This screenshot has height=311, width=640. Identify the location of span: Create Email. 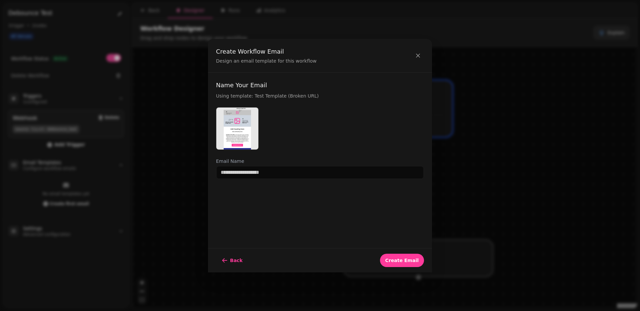
(402, 261).